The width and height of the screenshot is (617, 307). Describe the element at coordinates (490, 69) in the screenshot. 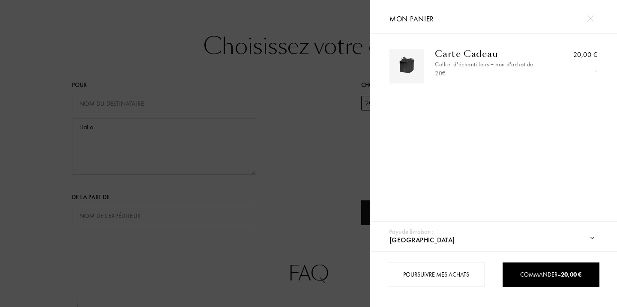

I see `div: Coffret d'échantillons + bon d'achat de 20€` at that location.